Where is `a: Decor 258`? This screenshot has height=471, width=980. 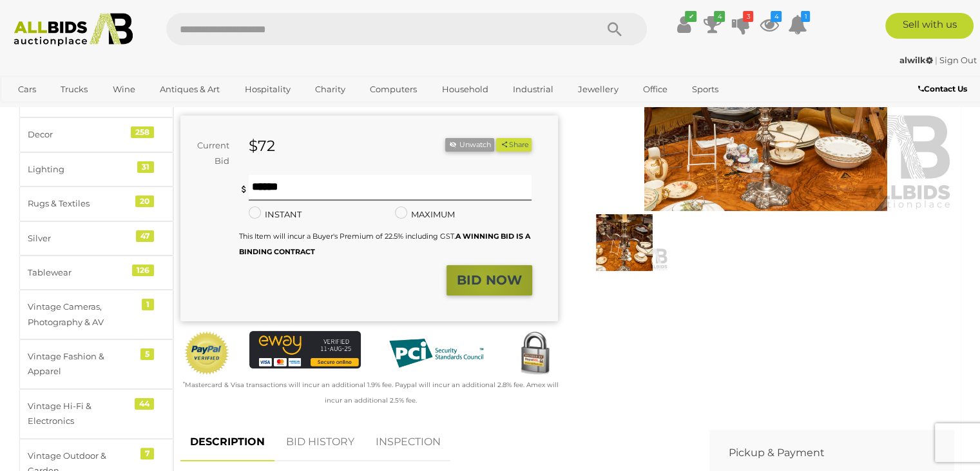
a: Decor 258 is located at coordinates (96, 134).